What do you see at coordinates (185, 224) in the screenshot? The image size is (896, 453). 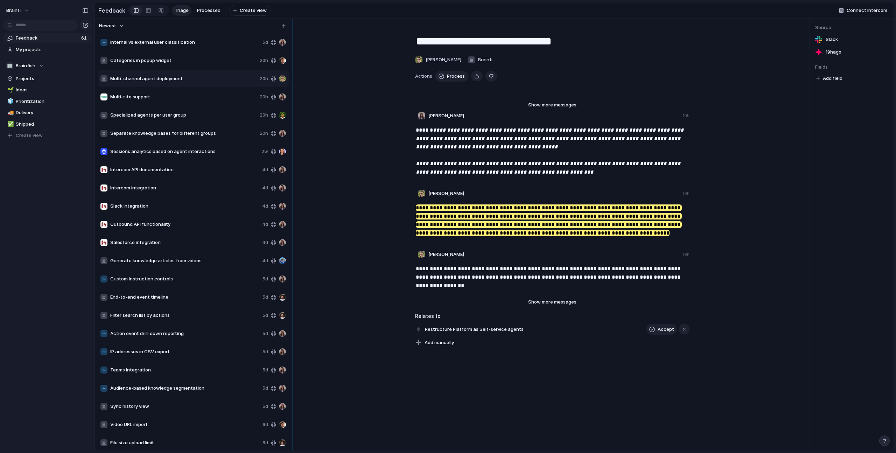 I see `span: Outbound API functionality` at bounding box center [185, 224].